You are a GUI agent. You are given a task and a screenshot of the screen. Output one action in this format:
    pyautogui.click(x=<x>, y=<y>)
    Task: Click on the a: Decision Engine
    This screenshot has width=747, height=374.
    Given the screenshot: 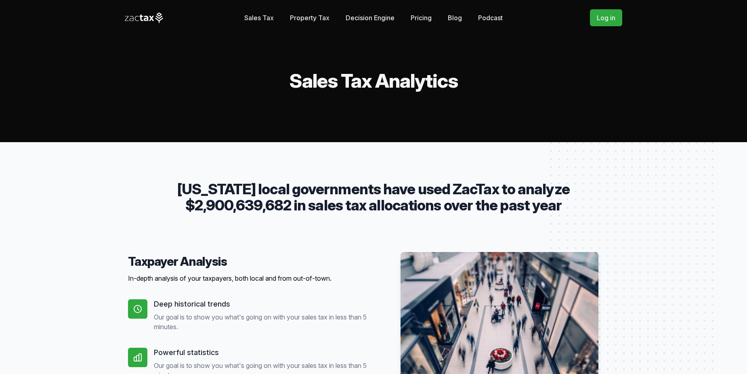 What is the action you would take?
    pyautogui.click(x=370, y=18)
    